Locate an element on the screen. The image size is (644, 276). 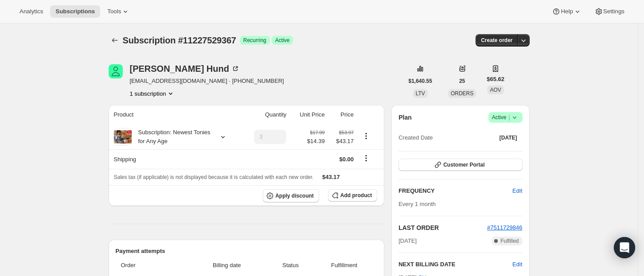
span: Sales tax (if applicable) is not displayed because it is calculated with each new order. is located at coordinates (214, 177).